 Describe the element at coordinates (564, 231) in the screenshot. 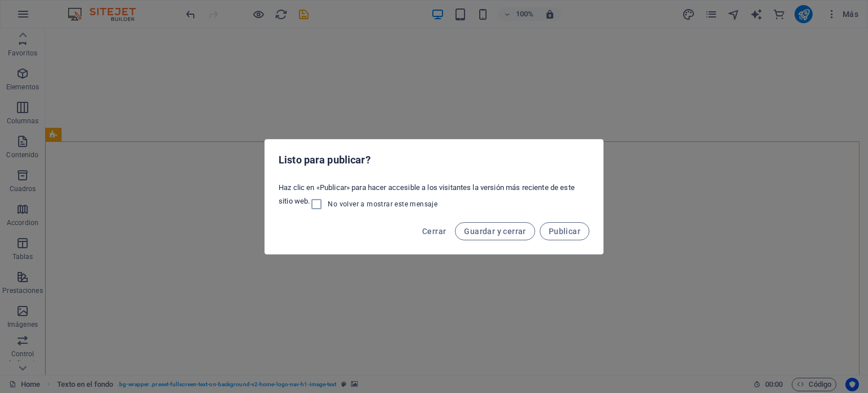

I see `button: Publicar` at that location.